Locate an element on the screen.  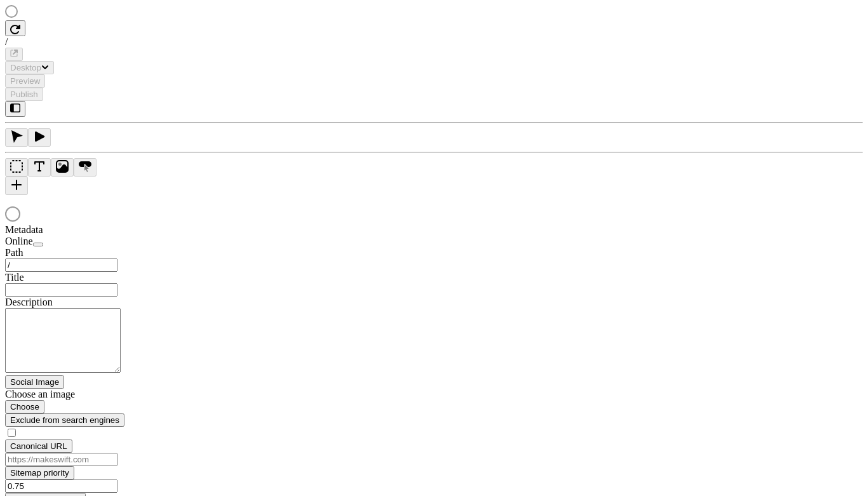
span: Description is located at coordinates (29, 302).